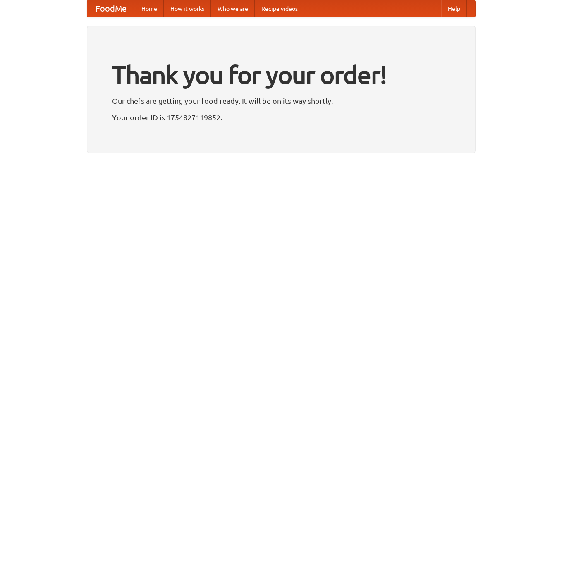 This screenshot has width=562, height=585. I want to click on h1: Thank you for your order!, so click(281, 75).